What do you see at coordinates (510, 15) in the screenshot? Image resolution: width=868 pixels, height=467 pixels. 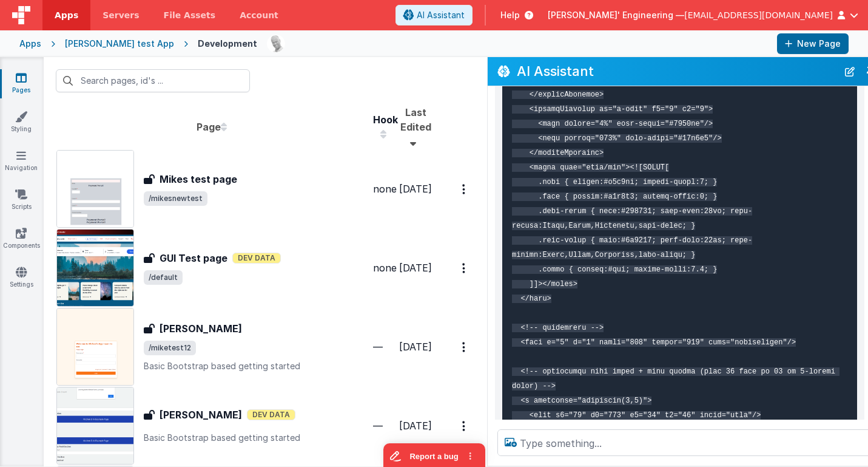 I see `span: Help` at bounding box center [510, 15].